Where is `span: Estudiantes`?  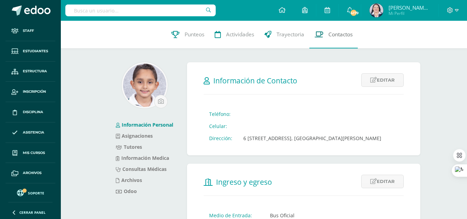 span: Estudiantes is located at coordinates (35, 51).